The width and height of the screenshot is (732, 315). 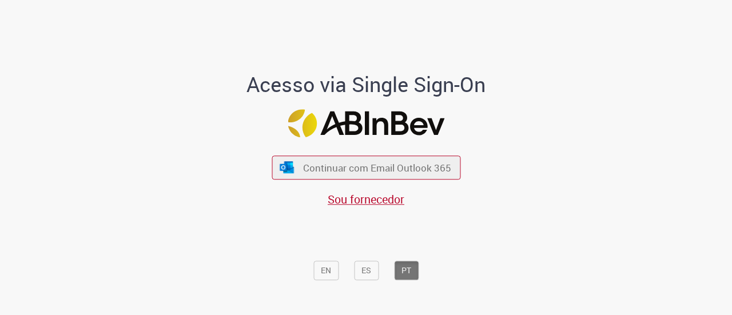 What do you see at coordinates (326, 270) in the screenshot?
I see `button: EN` at bounding box center [326, 270].